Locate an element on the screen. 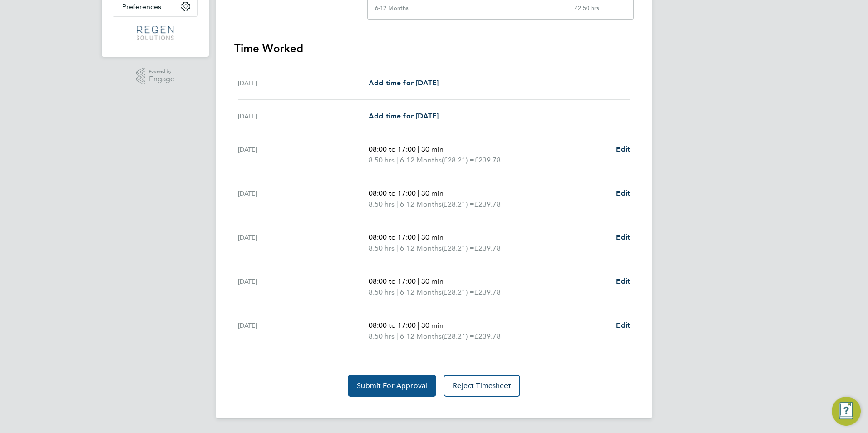  span: Submit For Approval is located at coordinates (392, 386).